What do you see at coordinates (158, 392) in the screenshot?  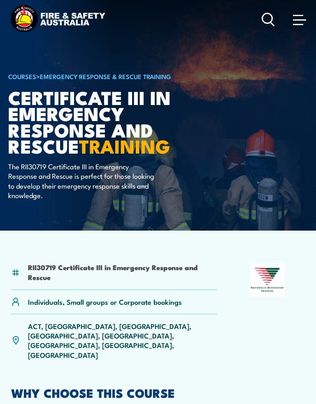 I see `h2: WHY CHOOSE THIS COURSE` at bounding box center [158, 392].